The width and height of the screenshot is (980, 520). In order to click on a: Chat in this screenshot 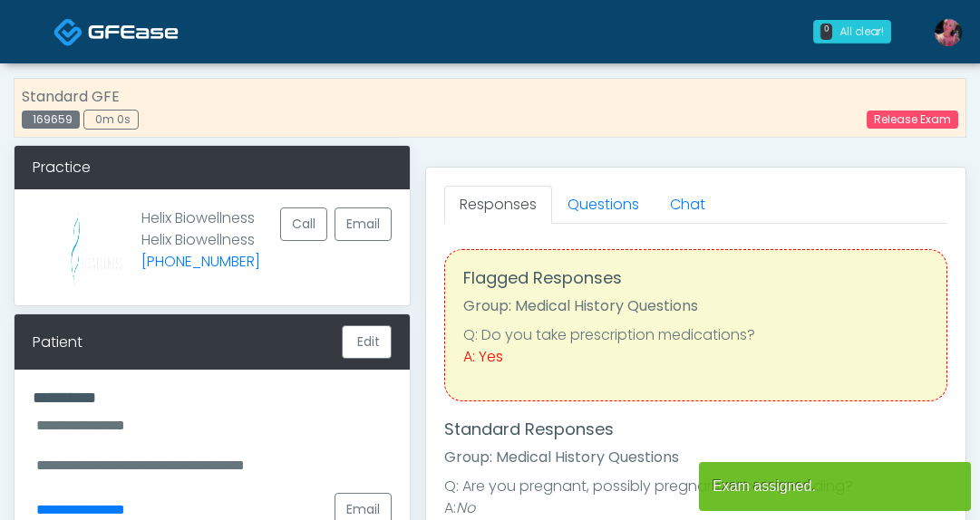, I will do `click(687, 205)`.